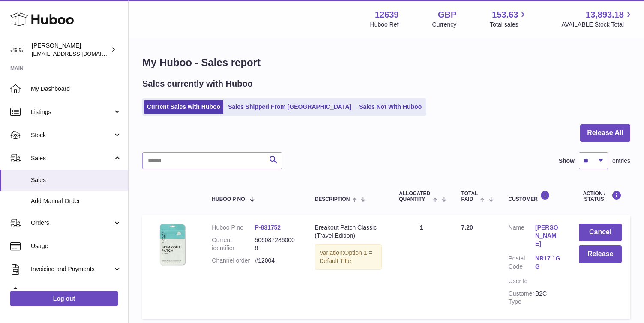  What do you see at coordinates (467, 228) in the screenshot?
I see `span: 7.20` at bounding box center [467, 228].